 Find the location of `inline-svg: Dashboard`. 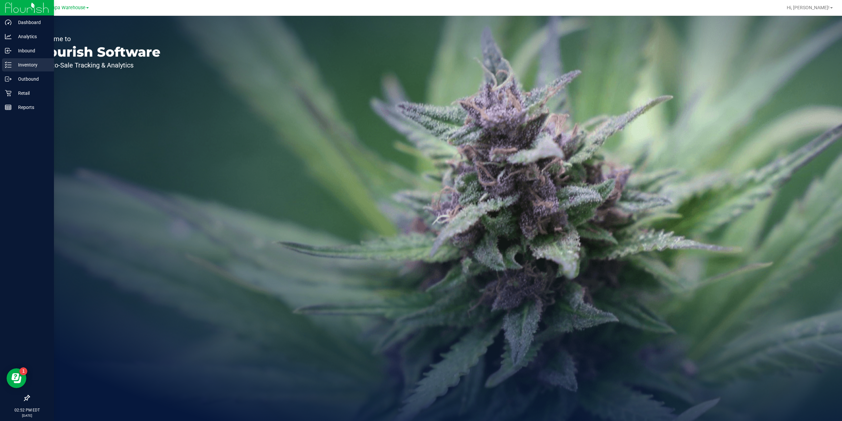

inline-svg: Dashboard is located at coordinates (8, 22).